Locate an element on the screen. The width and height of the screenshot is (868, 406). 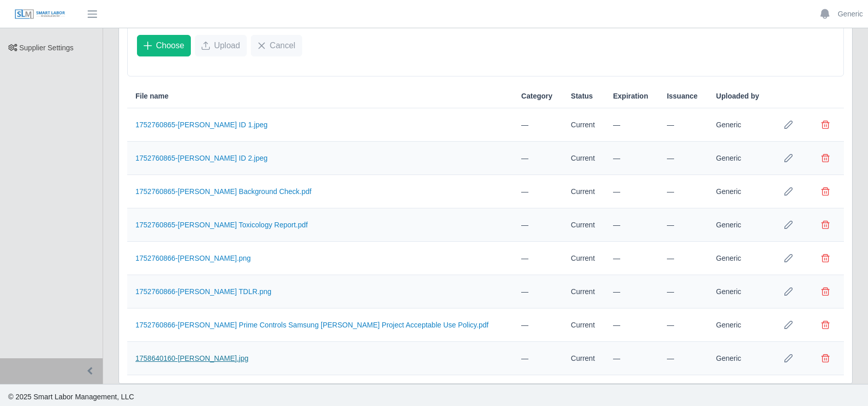
span: © 2025 Smart Labor Management, LLC is located at coordinates (71, 396).